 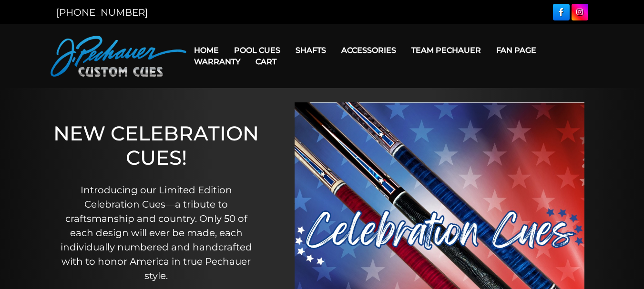 What do you see at coordinates (156, 145) in the screenshot?
I see `h1: NEW CELEBRATION CUES!` at bounding box center [156, 145].